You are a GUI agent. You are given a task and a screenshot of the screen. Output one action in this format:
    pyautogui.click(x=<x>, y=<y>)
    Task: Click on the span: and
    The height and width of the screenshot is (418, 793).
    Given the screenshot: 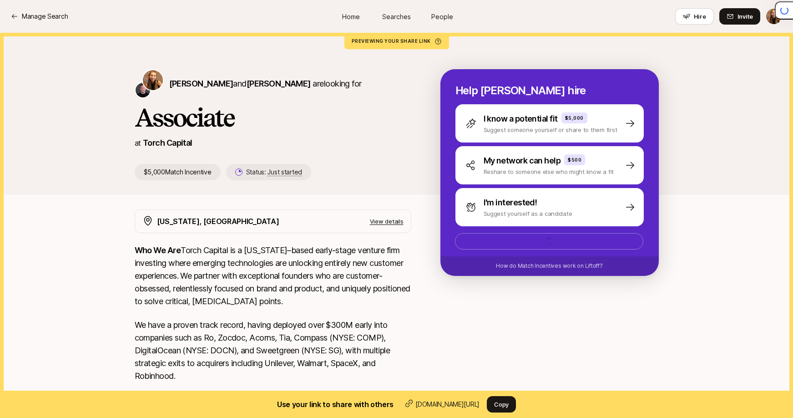 What is the action you would take?
    pyautogui.click(x=272, y=83)
    